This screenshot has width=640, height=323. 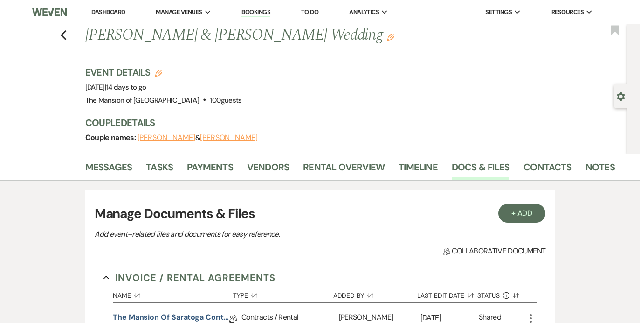 What do you see at coordinates (126, 87) in the screenshot?
I see `span: 14 days to go` at bounding box center [126, 87].